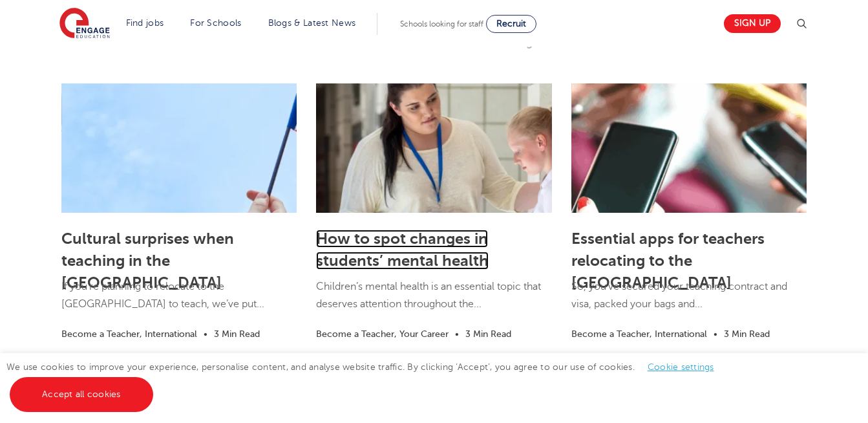 The height and width of the screenshot is (423, 868). What do you see at coordinates (313, 23) in the screenshot?
I see `a: Blogs & Latest News` at bounding box center [313, 23].